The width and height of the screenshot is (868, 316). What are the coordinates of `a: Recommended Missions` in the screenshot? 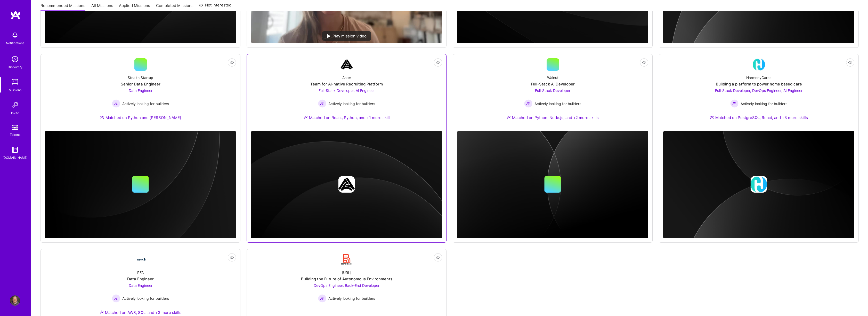 It's located at (63, 7).